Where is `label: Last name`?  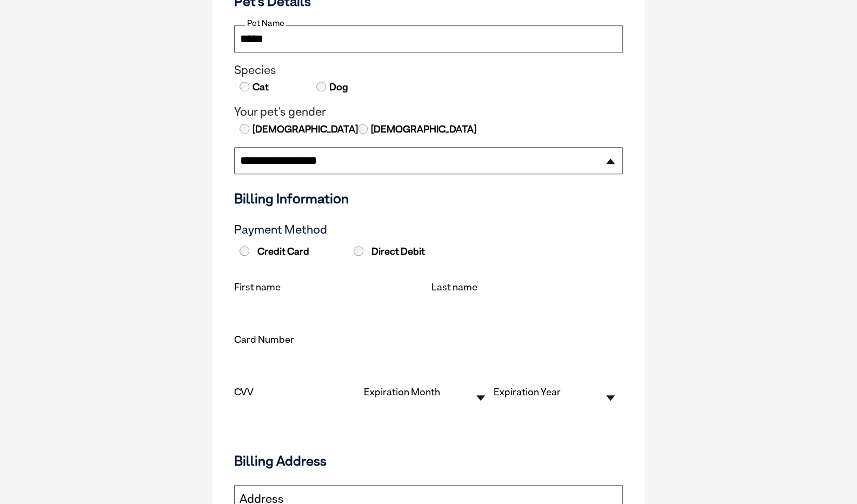 label: Last name is located at coordinates (454, 287).